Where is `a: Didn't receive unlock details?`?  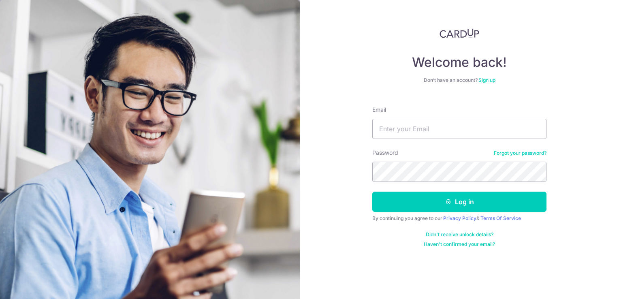 a: Didn't receive unlock details? is located at coordinates (459, 234).